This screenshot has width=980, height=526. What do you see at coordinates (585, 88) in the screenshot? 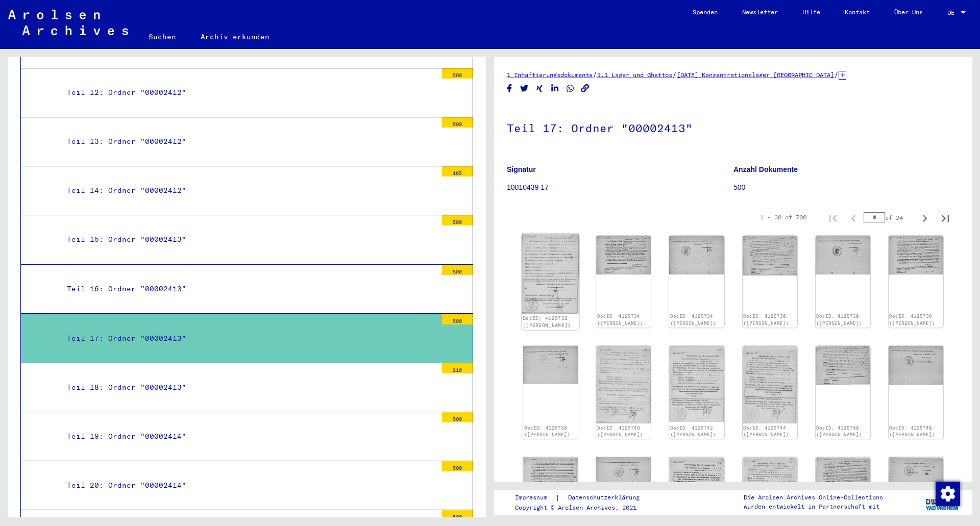
I see `button: Copy link` at bounding box center [585, 88].